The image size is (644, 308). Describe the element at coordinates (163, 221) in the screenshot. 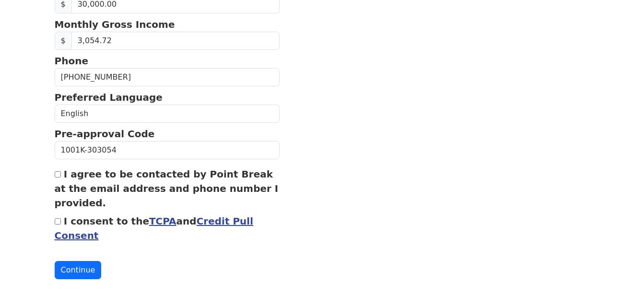

I see `a: TCPA` at that location.